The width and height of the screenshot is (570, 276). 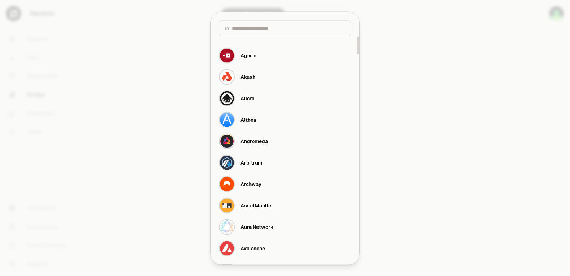 What do you see at coordinates (248, 119) in the screenshot?
I see `div: Althea` at bounding box center [248, 119].